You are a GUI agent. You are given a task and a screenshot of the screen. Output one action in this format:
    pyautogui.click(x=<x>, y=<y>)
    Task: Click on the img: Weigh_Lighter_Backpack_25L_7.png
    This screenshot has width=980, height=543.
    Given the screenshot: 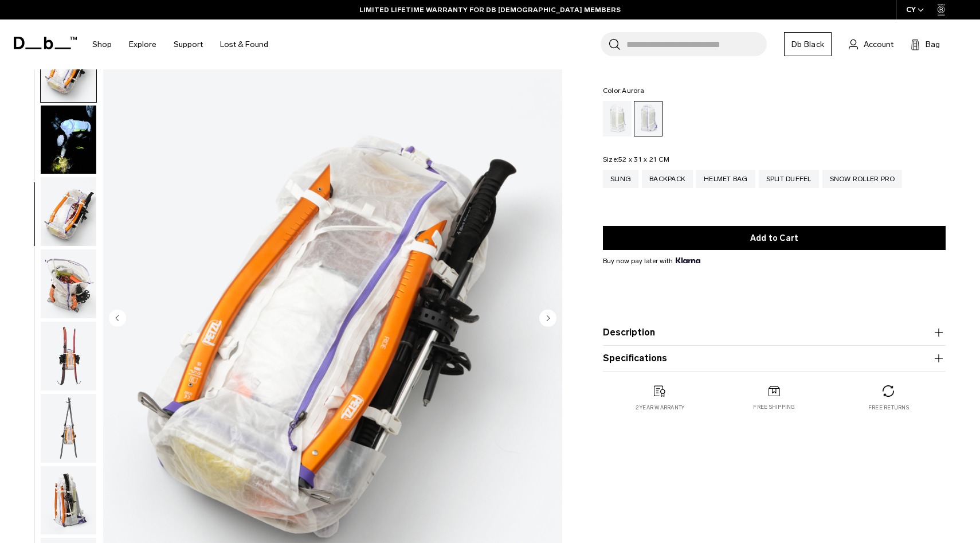 What is the action you would take?
    pyautogui.click(x=68, y=284)
    